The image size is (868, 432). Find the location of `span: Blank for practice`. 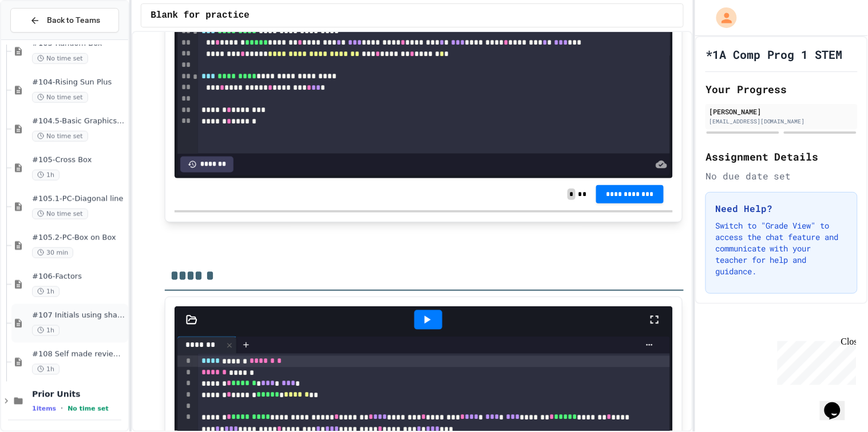

span: Blank for practice is located at coordinates (200, 15).